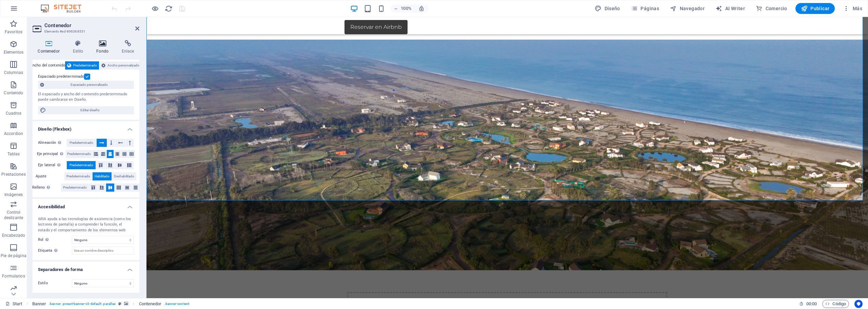 Image resolution: width=868 pixels, height=309 pixels. What do you see at coordinates (110, 304) in the screenshot?
I see `nav: breadcrumb` at bounding box center [110, 304].